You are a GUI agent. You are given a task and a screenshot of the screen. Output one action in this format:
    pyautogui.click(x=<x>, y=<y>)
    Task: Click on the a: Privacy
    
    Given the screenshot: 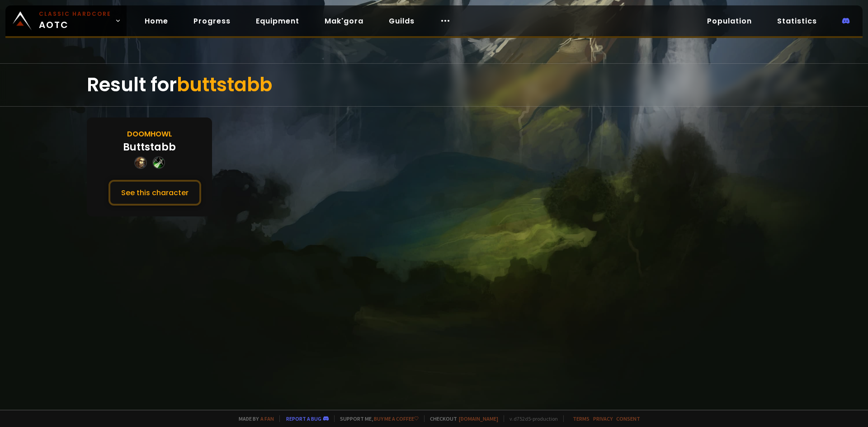 What is the action you would take?
    pyautogui.click(x=603, y=418)
    